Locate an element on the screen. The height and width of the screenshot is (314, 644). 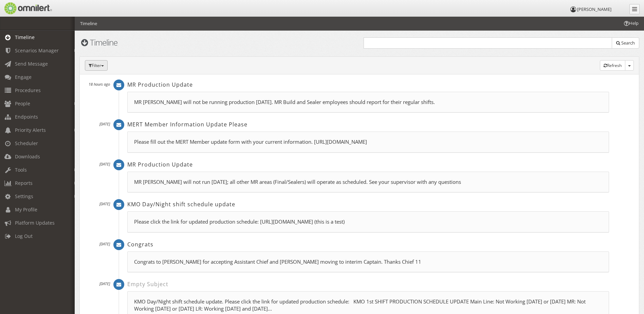
img: Omnilert is located at coordinates (27, 8).